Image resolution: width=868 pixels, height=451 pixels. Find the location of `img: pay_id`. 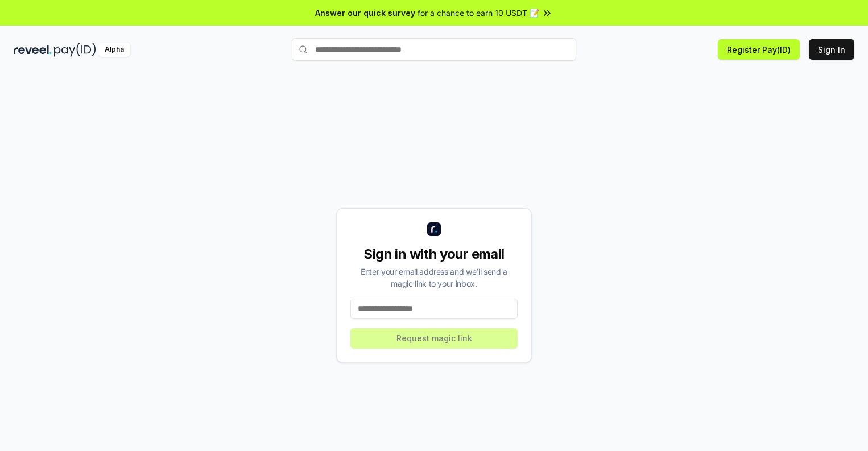

img: pay_id is located at coordinates (75, 49).